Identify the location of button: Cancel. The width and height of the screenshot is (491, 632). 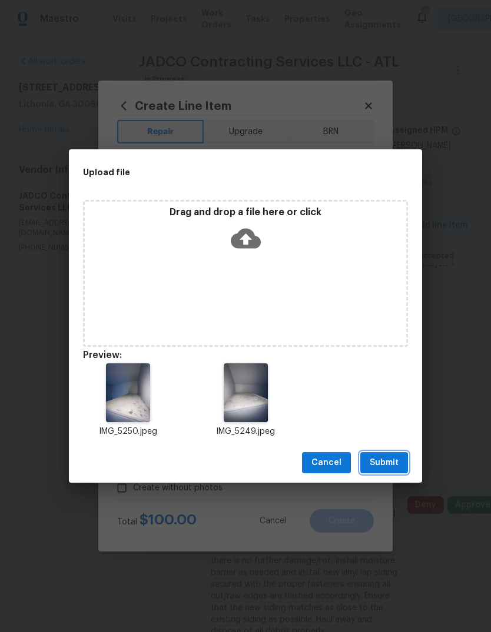
(326, 463).